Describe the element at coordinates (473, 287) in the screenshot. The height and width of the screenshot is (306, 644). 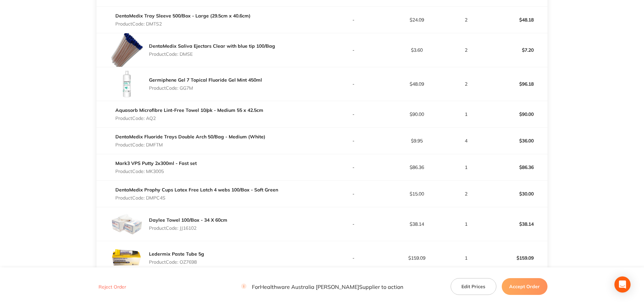
I see `button: Edit Prices` at that location.